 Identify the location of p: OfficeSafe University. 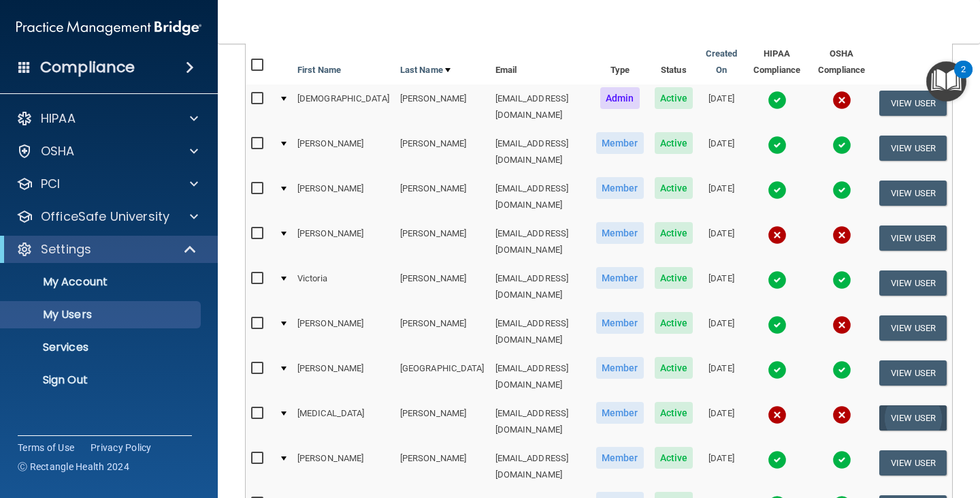
(105, 216).